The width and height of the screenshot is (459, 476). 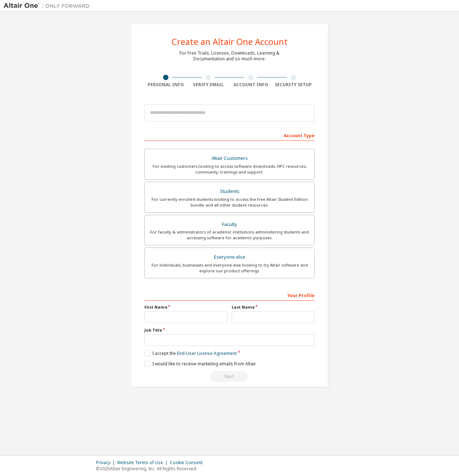 I want to click on div: Privacy, so click(x=107, y=463).